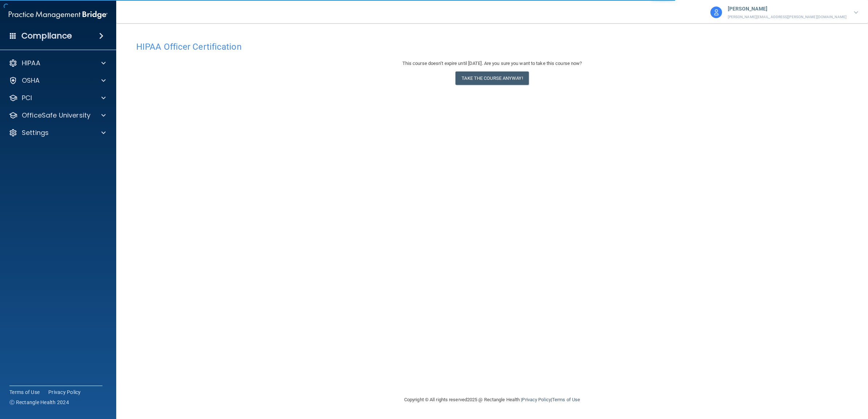 Image resolution: width=868 pixels, height=419 pixels. I want to click on a: Settings, so click(57, 133).